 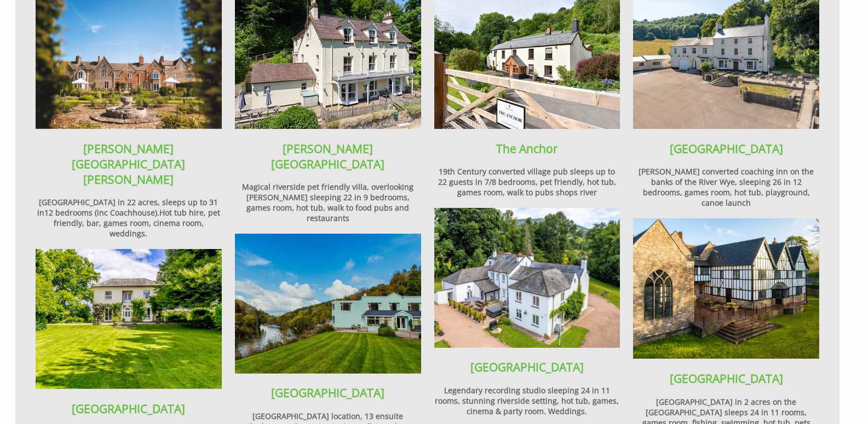 What do you see at coordinates (527, 400) in the screenshot?
I see `h4: Legendary recording studio sleeping 24 in 11 rooms, stunning riverside setting, hot tub, games, c...` at bounding box center [527, 400].